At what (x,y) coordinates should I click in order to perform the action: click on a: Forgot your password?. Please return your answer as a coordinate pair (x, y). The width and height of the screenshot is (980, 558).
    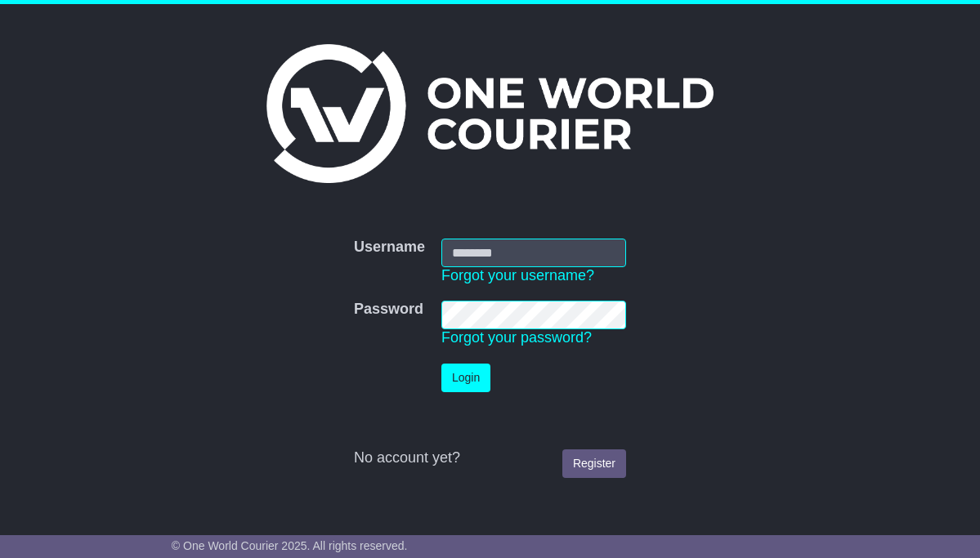
    Looking at the image, I should click on (517, 337).